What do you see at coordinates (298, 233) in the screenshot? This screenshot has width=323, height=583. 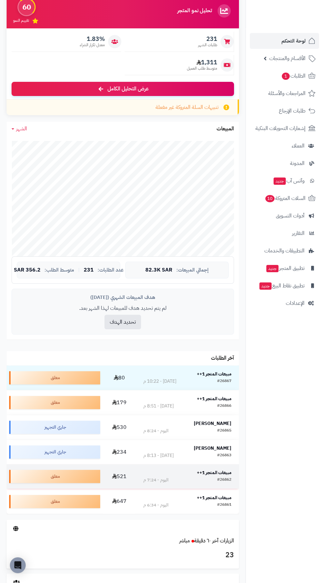 I see `span: التقارير` at bounding box center [298, 233].